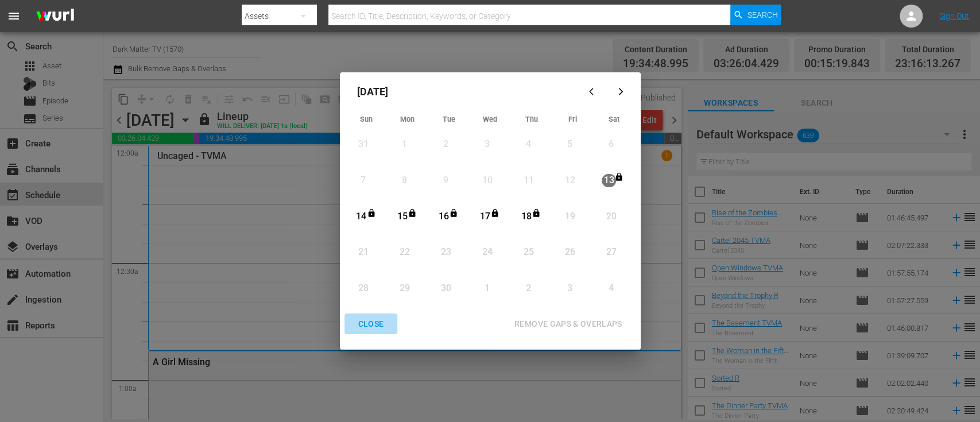  What do you see at coordinates (361, 216) in the screenshot?
I see `div: 14` at bounding box center [361, 216].